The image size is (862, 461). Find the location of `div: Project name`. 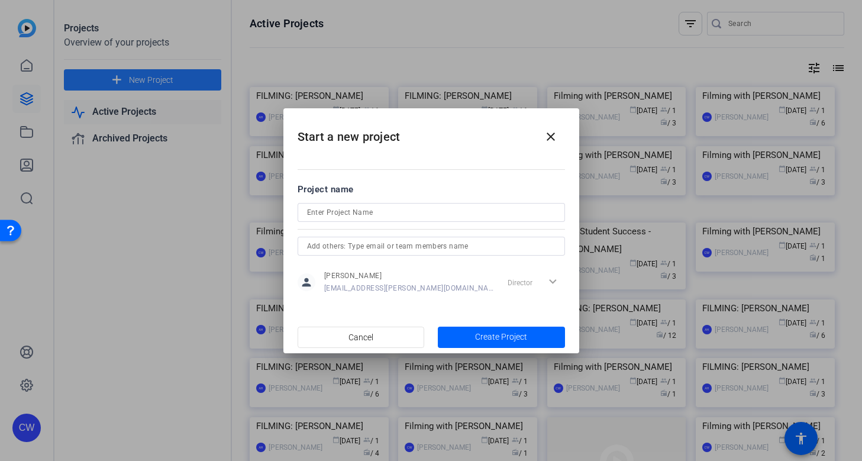

div: Project name is located at coordinates (431, 189).